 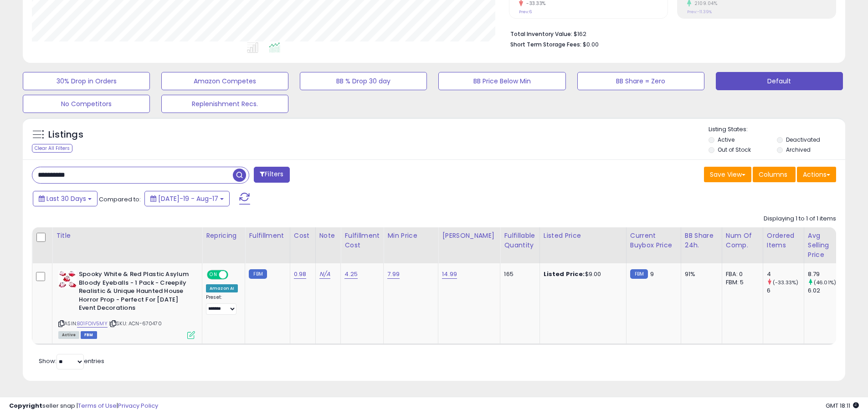 What do you see at coordinates (772, 174) in the screenshot?
I see `span: Columns` at bounding box center [772, 174].